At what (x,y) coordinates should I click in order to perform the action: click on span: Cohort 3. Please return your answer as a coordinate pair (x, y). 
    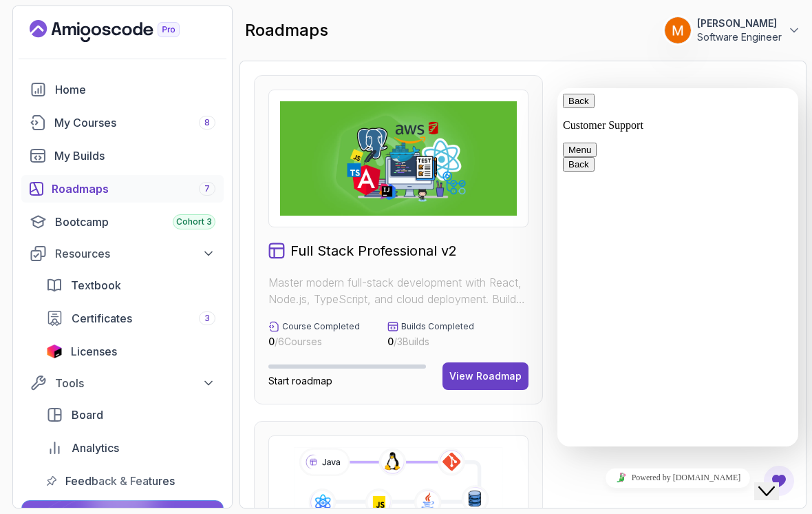
    Looking at the image, I should click on (195, 222).